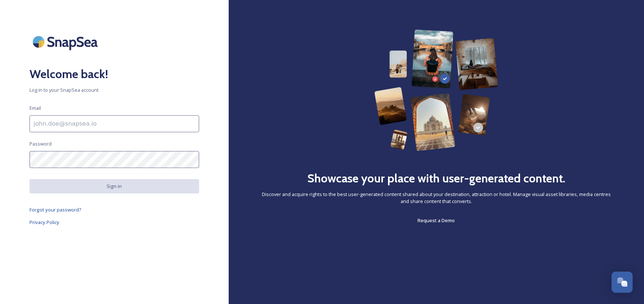 The image size is (644, 304). Describe the element at coordinates (436, 198) in the screenshot. I see `span: Discover and acquire rights to the best user-generated content shared about your destination, att...` at that location.